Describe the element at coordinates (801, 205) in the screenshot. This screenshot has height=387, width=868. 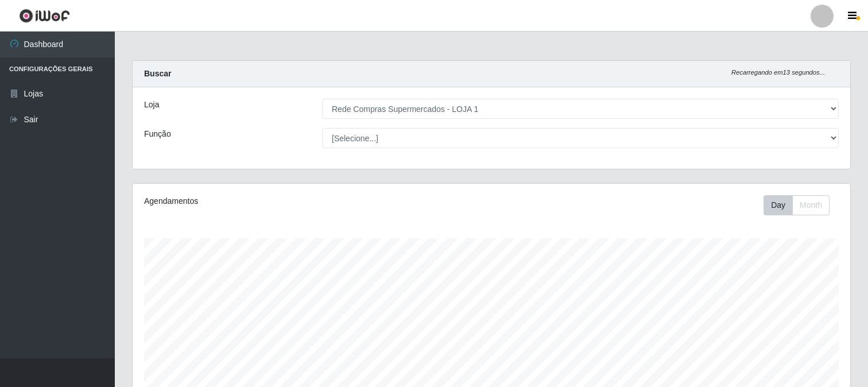
I see `div: Toolbar with button groups` at that location.